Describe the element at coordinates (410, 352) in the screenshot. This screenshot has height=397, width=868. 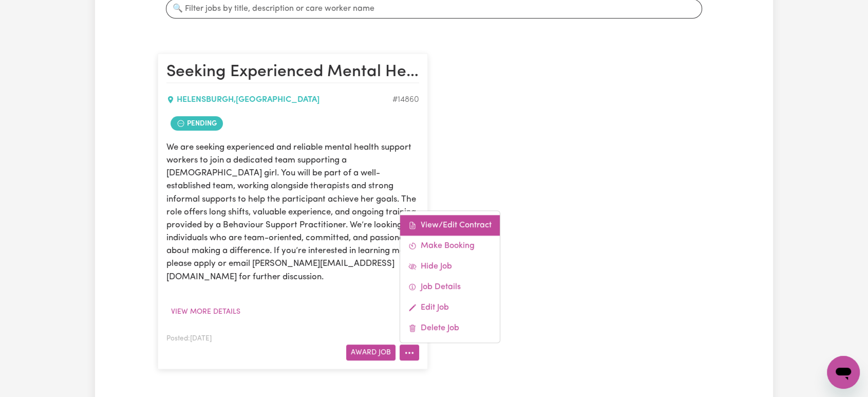
I see `button: More options` at that location.